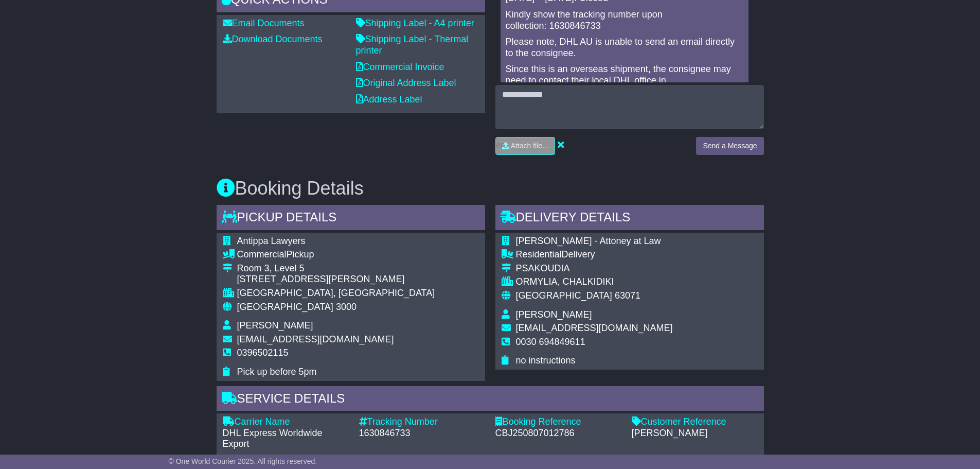 Image resolution: width=980 pixels, height=469 pixels. Describe the element at coordinates (406, 82) in the screenshot. I see `a: Original Address Label` at that location.